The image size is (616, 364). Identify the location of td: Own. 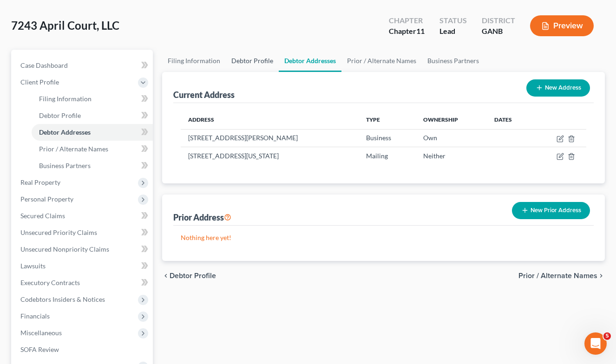
(451, 138).